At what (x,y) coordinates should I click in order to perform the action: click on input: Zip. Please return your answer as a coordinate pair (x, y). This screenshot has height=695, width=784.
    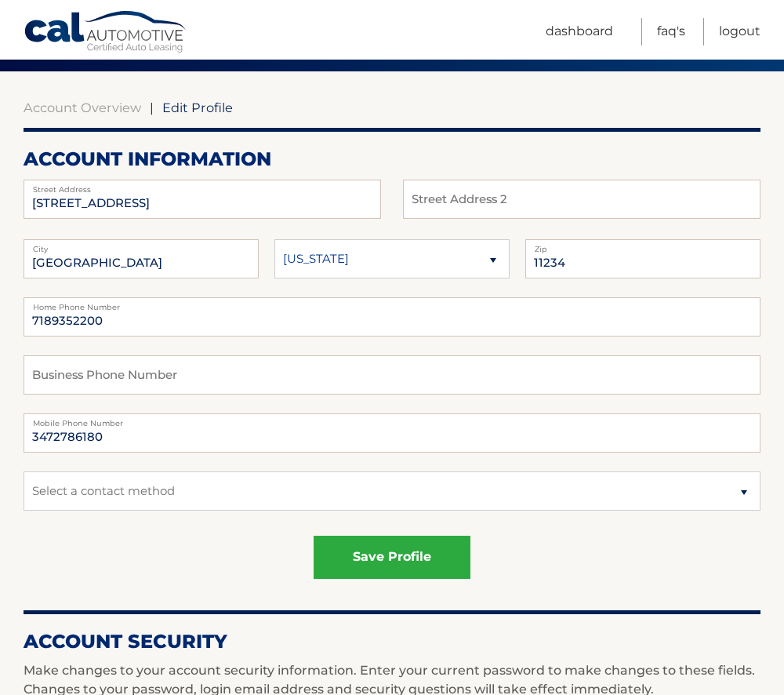
    Looking at the image, I should click on (643, 259).